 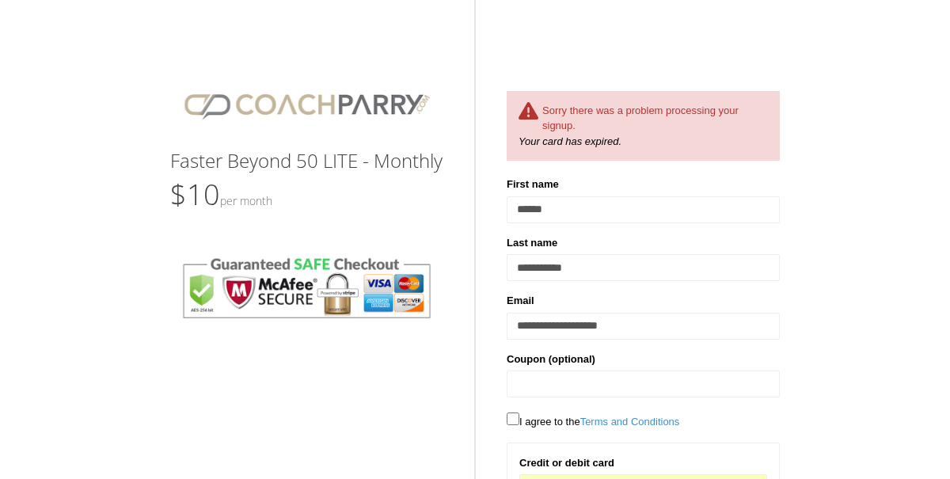 What do you see at coordinates (532, 243) in the screenshot?
I see `label: Last name` at bounding box center [532, 243].